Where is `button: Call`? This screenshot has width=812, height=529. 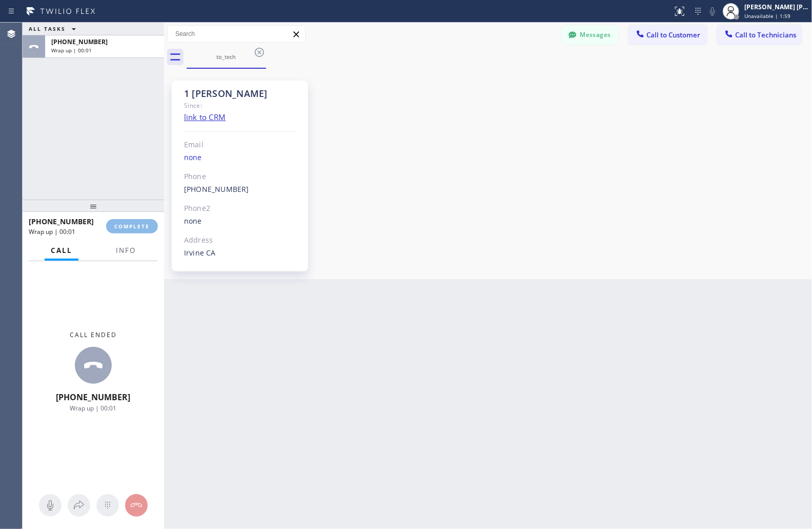
button: Call is located at coordinates (61, 251).